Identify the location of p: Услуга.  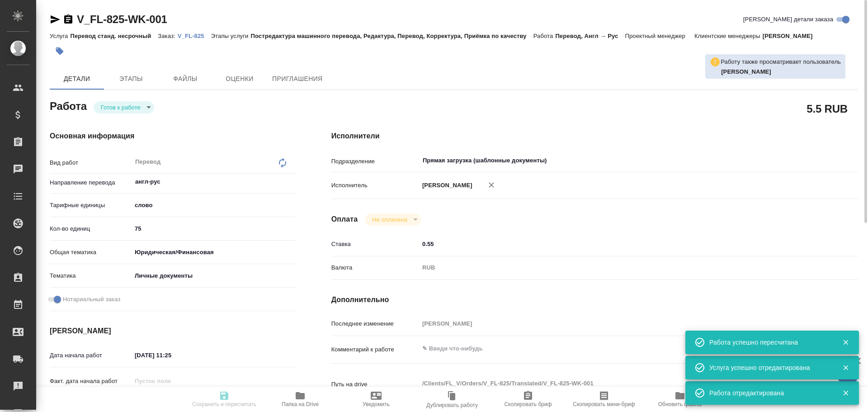
(59, 35).